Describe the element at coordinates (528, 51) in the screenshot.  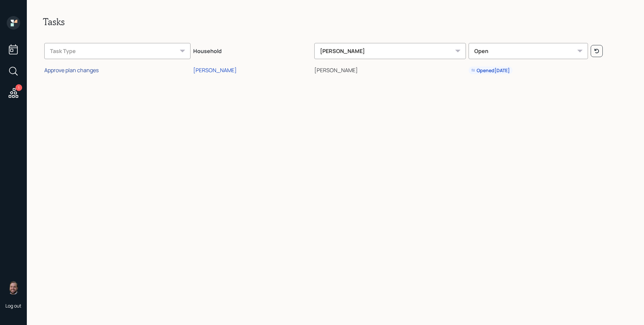
I see `div: Open` at that location.